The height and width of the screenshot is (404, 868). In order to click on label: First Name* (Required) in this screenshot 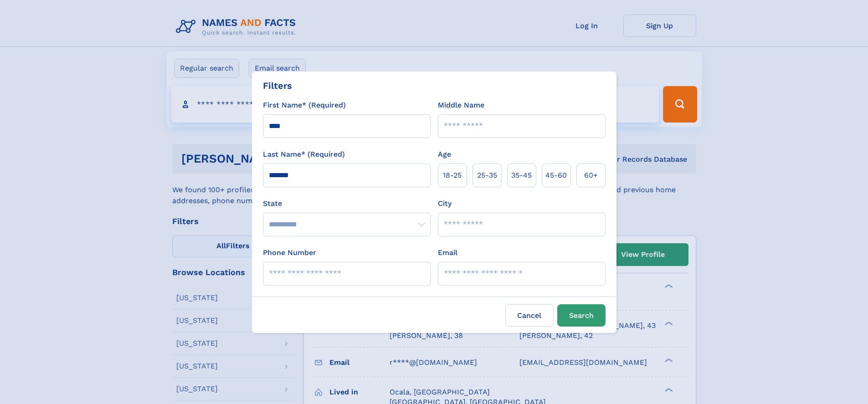, I will do `click(304, 105)`.